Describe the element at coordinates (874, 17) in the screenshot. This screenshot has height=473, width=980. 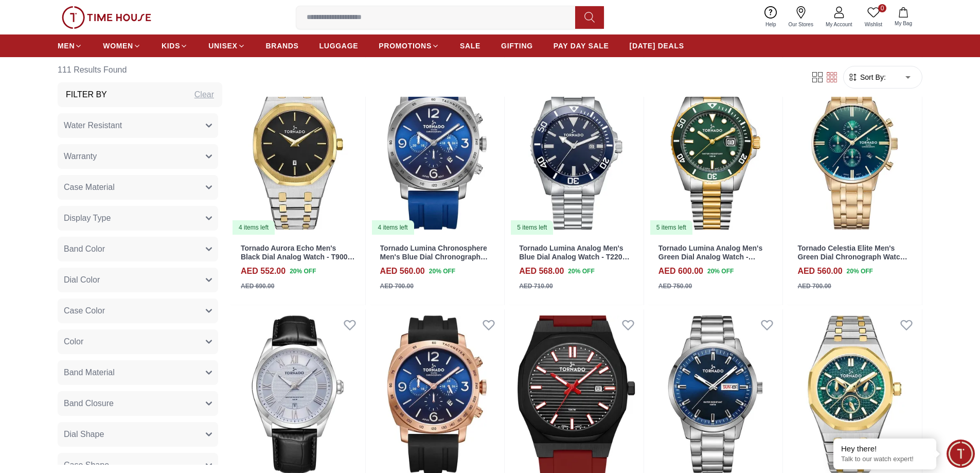
I see `a: 0Wishlist` at that location.